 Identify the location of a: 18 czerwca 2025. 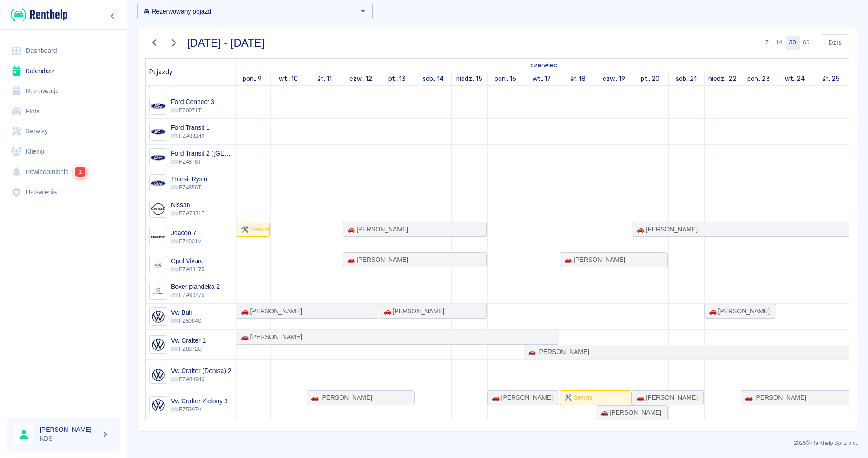
(578, 78).